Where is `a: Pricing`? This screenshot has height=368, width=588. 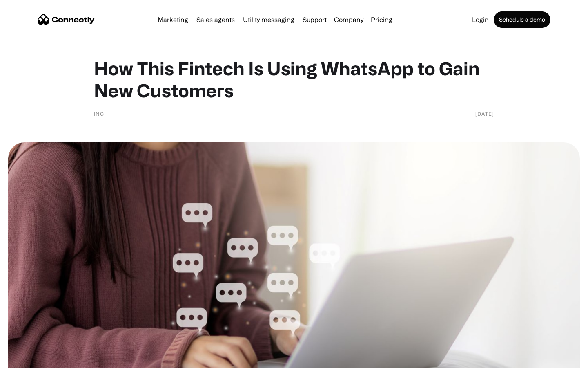 a: Pricing is located at coordinates (381, 20).